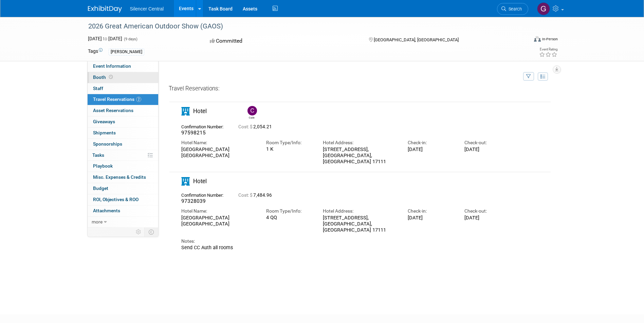 This screenshot has height=323, width=644. I want to click on div: Travel Reservations:, so click(360, 90).